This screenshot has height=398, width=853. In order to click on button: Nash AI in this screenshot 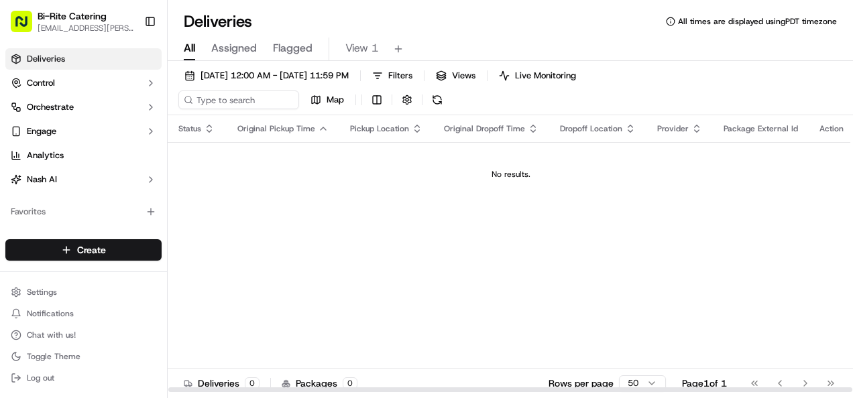, I will do `click(83, 180)`.